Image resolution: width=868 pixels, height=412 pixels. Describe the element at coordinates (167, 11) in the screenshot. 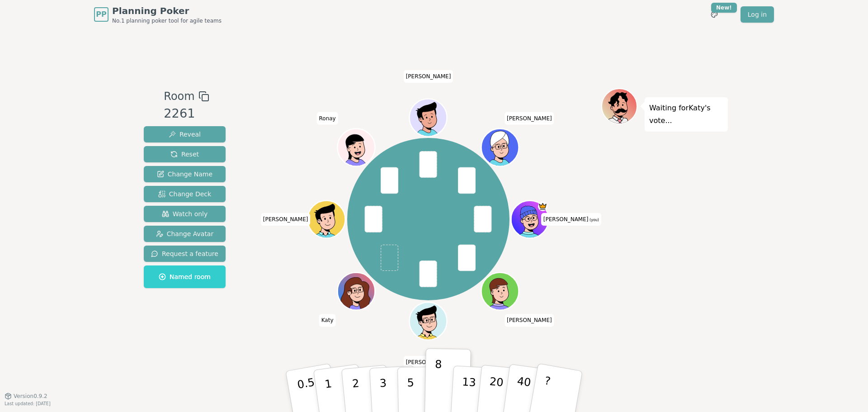

I see `span: Planning Poker` at that location.